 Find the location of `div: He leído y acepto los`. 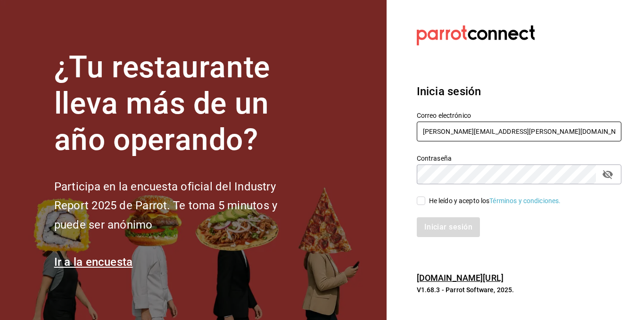

div: He leído y acepto los is located at coordinates (495, 201).